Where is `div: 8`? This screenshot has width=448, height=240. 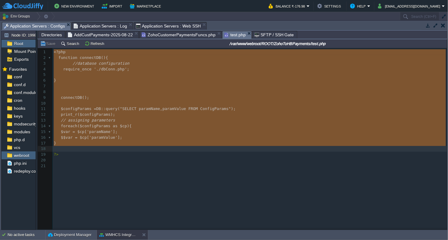 div: 8 is located at coordinates (42, 92).